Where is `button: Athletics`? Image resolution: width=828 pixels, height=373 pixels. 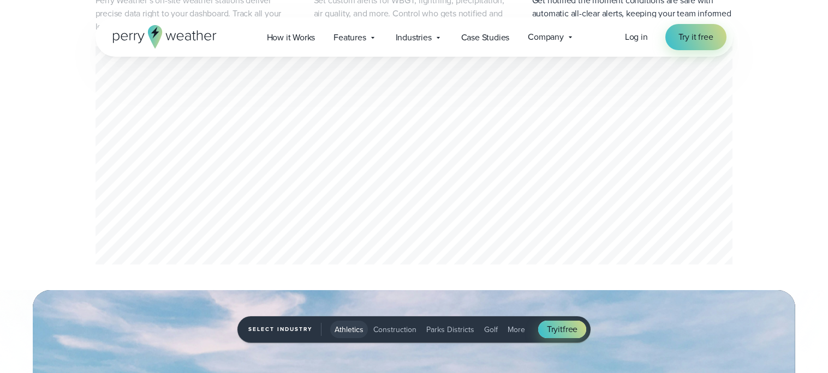 button: Athletics is located at coordinates (349, 330).